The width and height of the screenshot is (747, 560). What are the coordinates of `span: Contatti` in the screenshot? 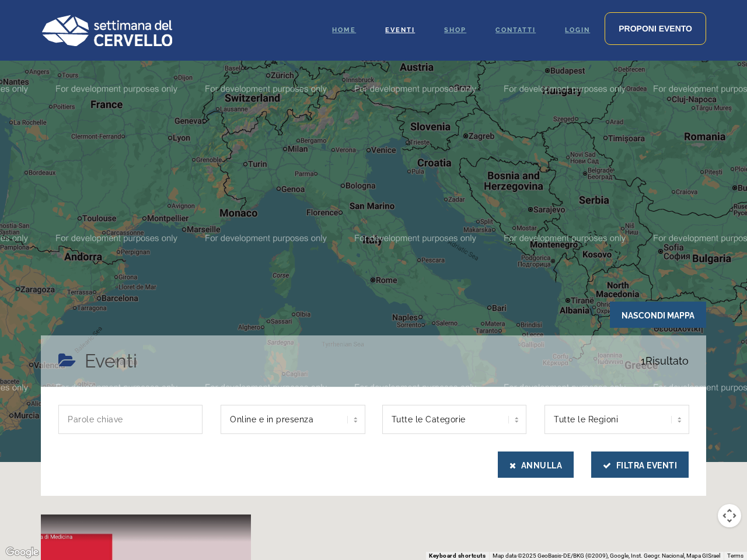 It's located at (516, 30).